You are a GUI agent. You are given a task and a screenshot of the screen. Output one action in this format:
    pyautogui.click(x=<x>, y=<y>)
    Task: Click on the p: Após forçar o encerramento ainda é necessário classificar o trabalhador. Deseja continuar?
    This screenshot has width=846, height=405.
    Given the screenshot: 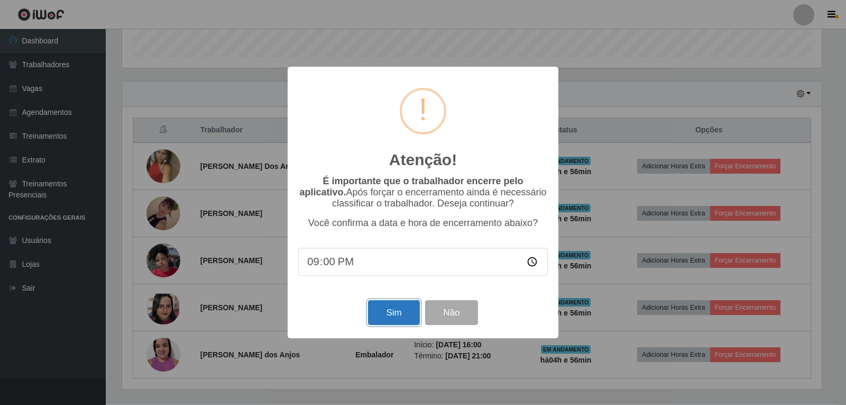 What is the action you would take?
    pyautogui.click(x=423, y=192)
    